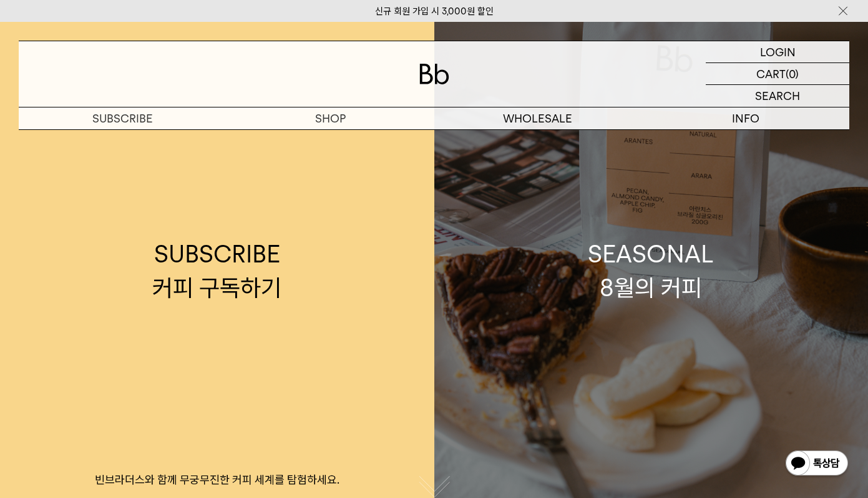 The image size is (868, 498). I want to click on p: SUBSCRIBE, so click(122, 118).